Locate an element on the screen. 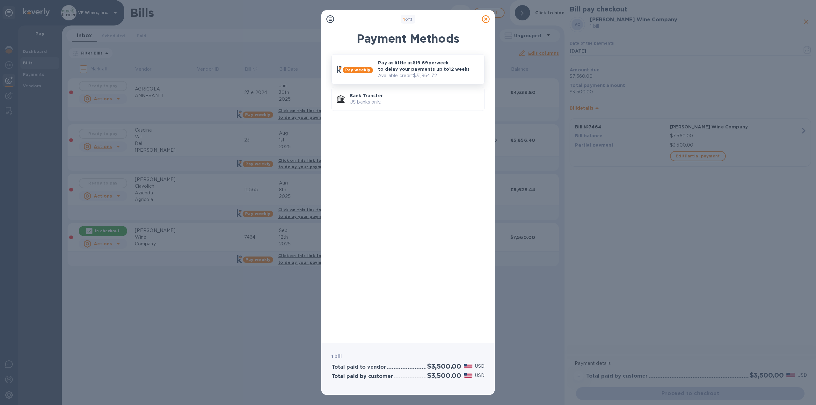  p: Bank Transfer is located at coordinates (414, 96).